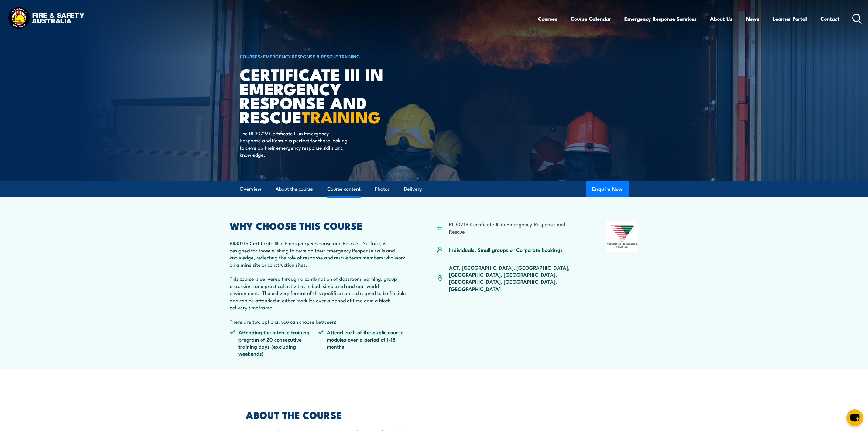 The image size is (868, 431). What do you see at coordinates (295, 144) in the screenshot?
I see `p: The RII30719 Certificate III in Emergency Response and Rescue is perfect for those looking to dev...` at bounding box center [295, 144].